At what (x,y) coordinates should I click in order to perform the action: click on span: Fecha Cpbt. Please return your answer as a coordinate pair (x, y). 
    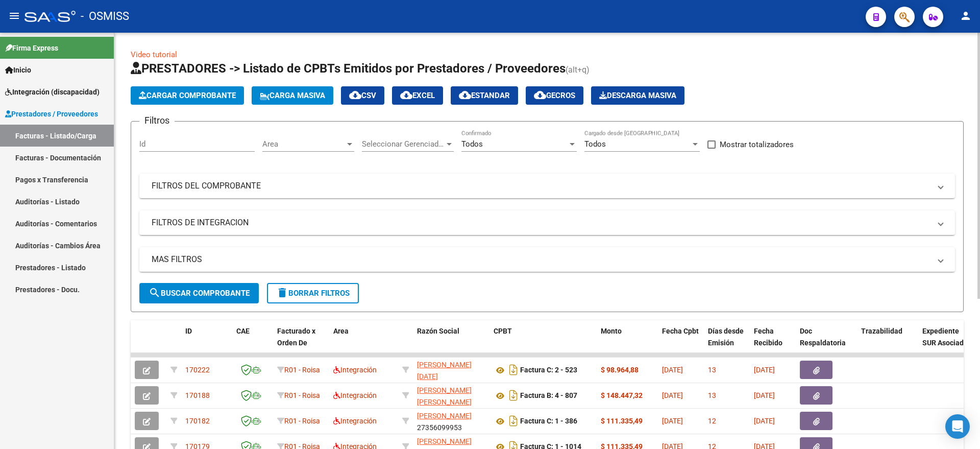
    Looking at the image, I should click on (680, 331).